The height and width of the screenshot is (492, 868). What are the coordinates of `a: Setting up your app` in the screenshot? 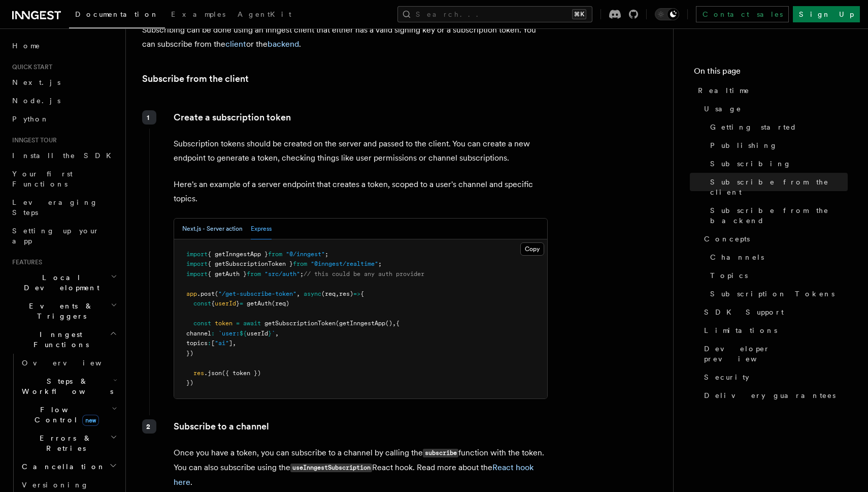 It's located at (63, 235).